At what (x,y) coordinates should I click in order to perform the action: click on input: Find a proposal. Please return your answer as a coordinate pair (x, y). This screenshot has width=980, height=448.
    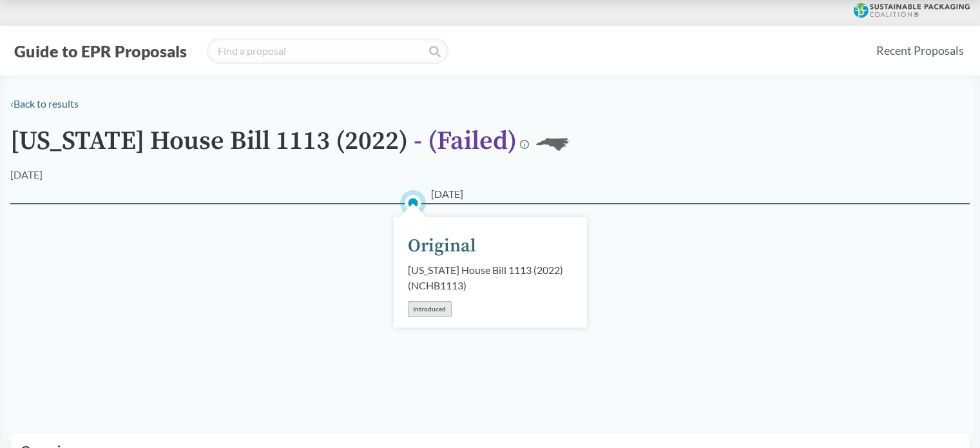
    Looking at the image, I should click on (328, 51).